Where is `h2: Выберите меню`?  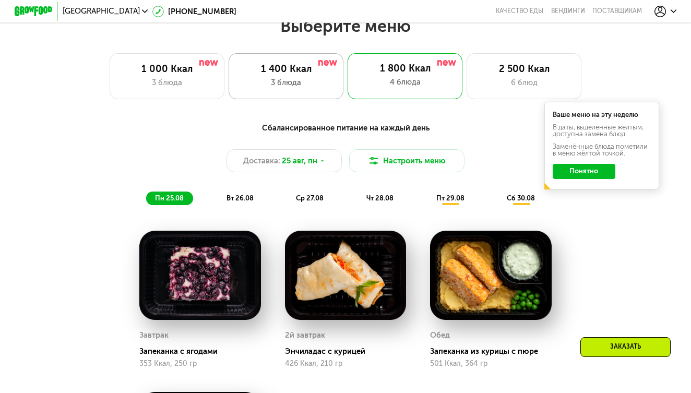 h2: Выберите меню is located at coordinates (345, 26).